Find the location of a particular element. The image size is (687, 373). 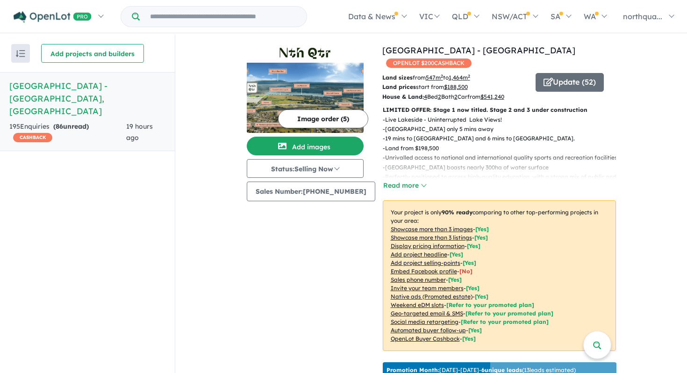

u: $ 188,500 is located at coordinates (456, 86).